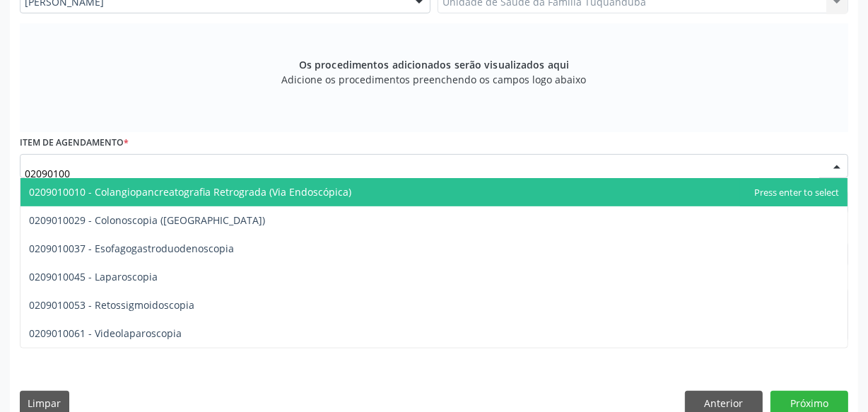 The height and width of the screenshot is (412, 868). What do you see at coordinates (105, 332) in the screenshot?
I see `span: 0209010061 - Videolaparoscopia` at bounding box center [105, 332].